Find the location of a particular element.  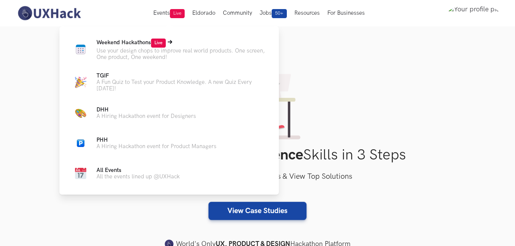

img: Parking is located at coordinates (81, 143).